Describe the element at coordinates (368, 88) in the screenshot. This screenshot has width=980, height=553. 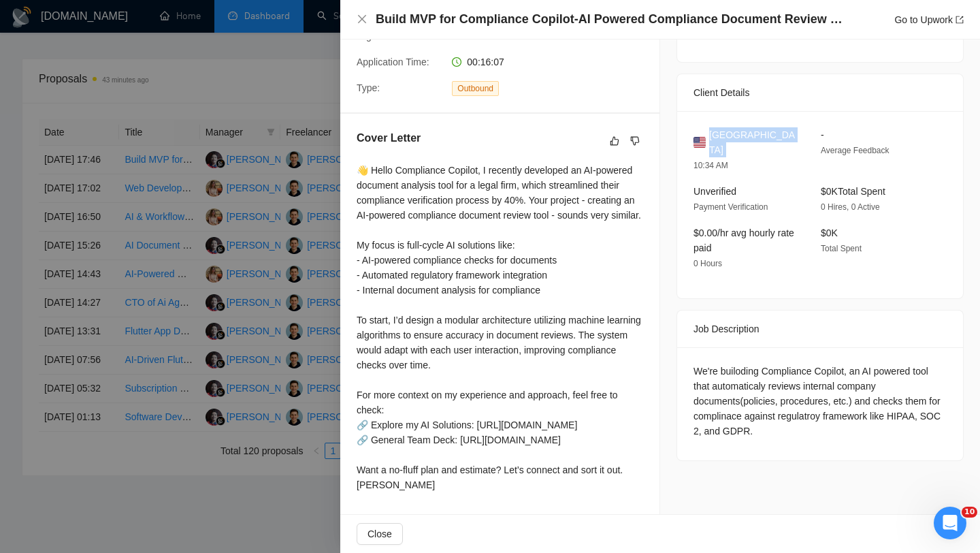
I see `span: Type:` at that location.